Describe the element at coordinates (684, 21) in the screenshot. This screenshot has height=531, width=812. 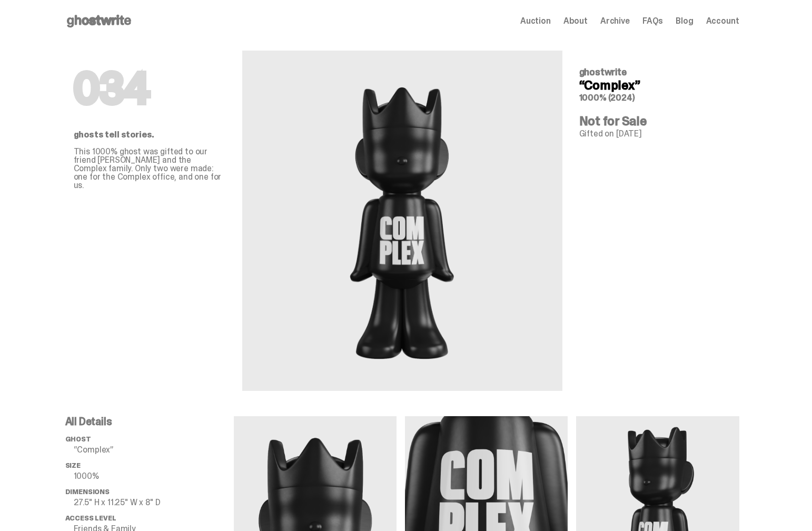
I see `a: Blog` at that location.